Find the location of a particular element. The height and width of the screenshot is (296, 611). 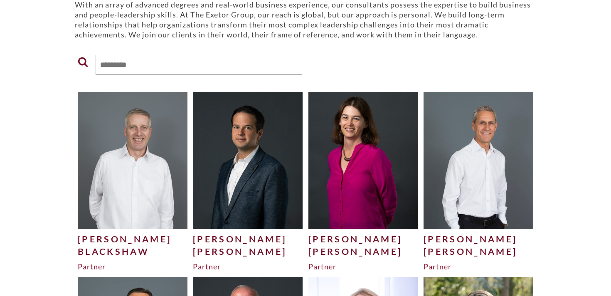

img: Philipp-Ebert_edited-1-500x625.jpg is located at coordinates (248, 160).